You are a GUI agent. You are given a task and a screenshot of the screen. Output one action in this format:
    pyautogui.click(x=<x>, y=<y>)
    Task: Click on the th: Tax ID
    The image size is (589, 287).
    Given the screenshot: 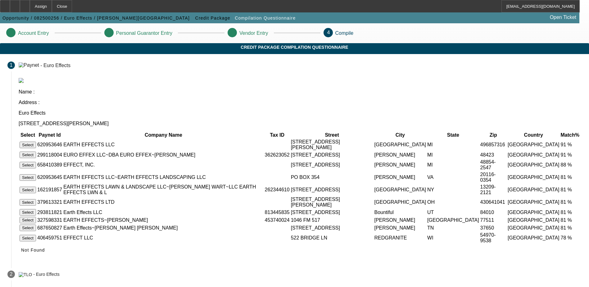 What is the action you would take?
    pyautogui.click(x=277, y=135)
    